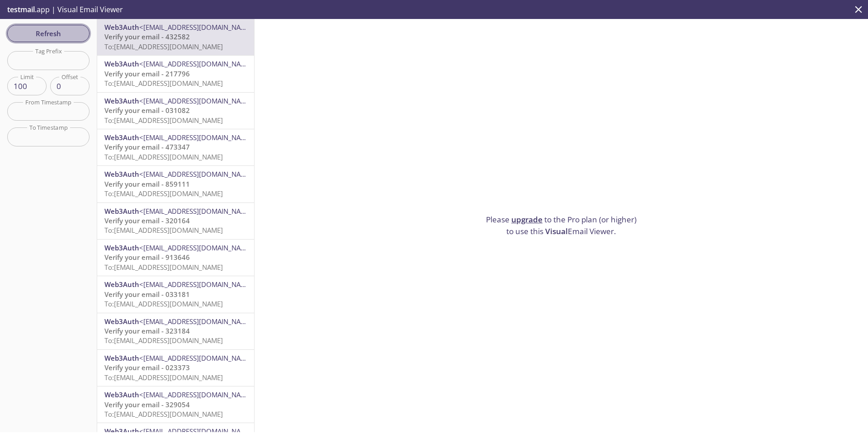 The width and height of the screenshot is (868, 433). Describe the element at coordinates (147, 37) in the screenshot. I see `span: Verify your email - 432582` at that location.